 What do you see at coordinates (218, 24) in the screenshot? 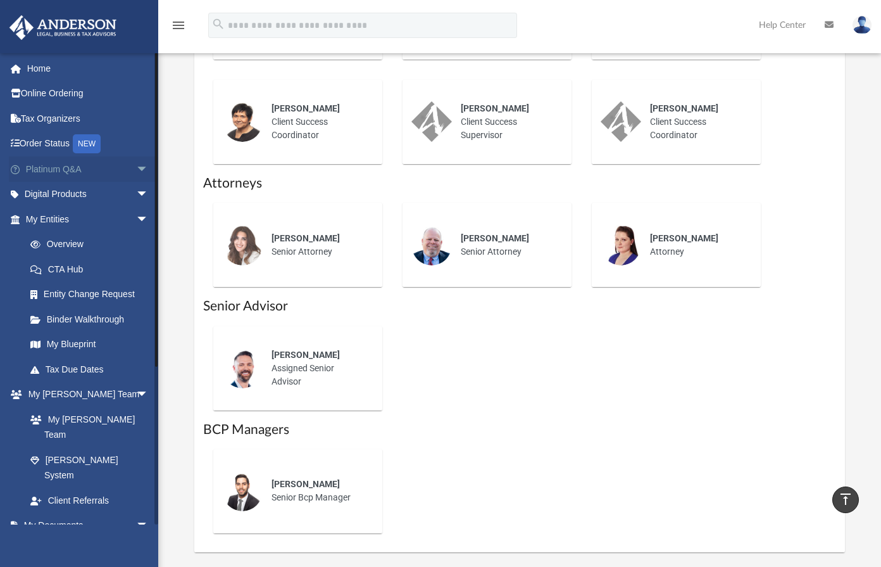
I see `i: search` at bounding box center [218, 24].